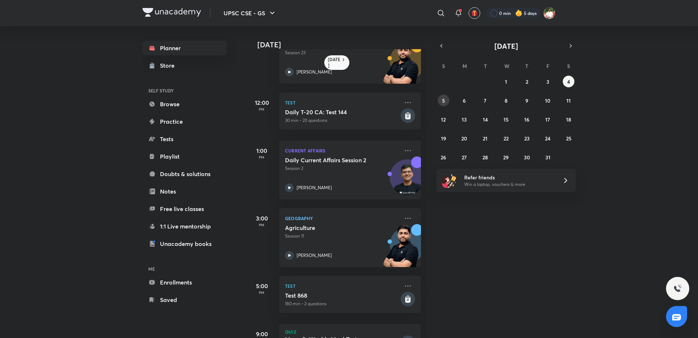 Image resolution: width=698 pixels, height=338 pixels. What do you see at coordinates (506, 157) in the screenshot?
I see `abbr: October 29, 2025` at bounding box center [506, 157].